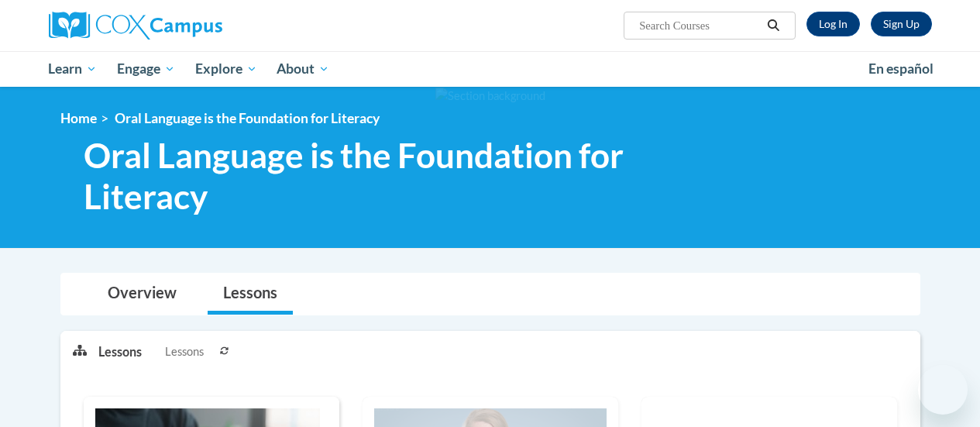  I want to click on input: Search Courses, so click(700, 26).